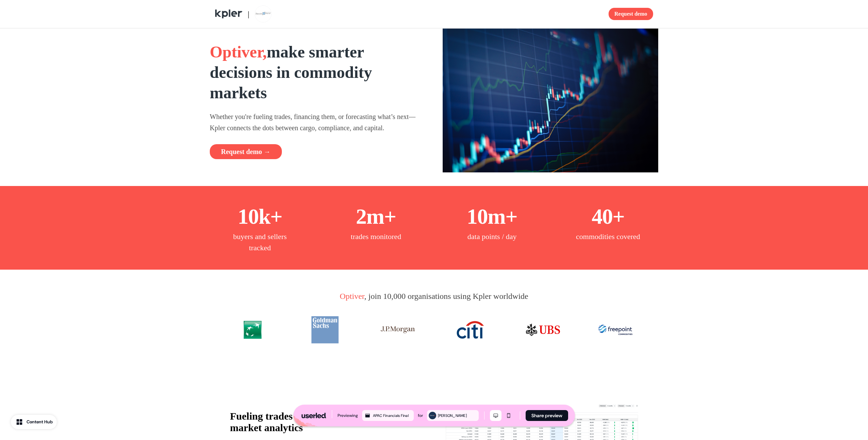  Describe the element at coordinates (376, 236) in the screenshot. I see `p: trades monitored` at that location.